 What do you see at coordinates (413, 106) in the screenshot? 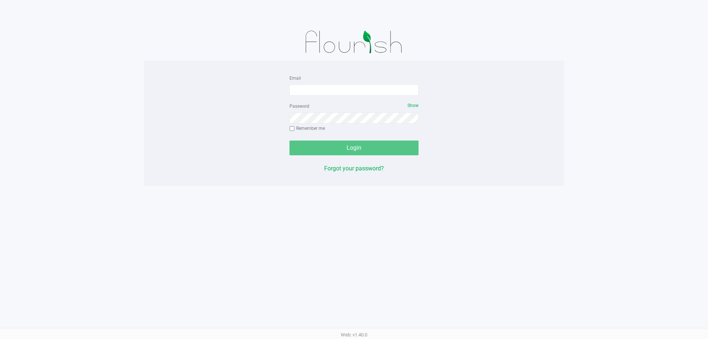
I see `span: Show` at bounding box center [413, 106].